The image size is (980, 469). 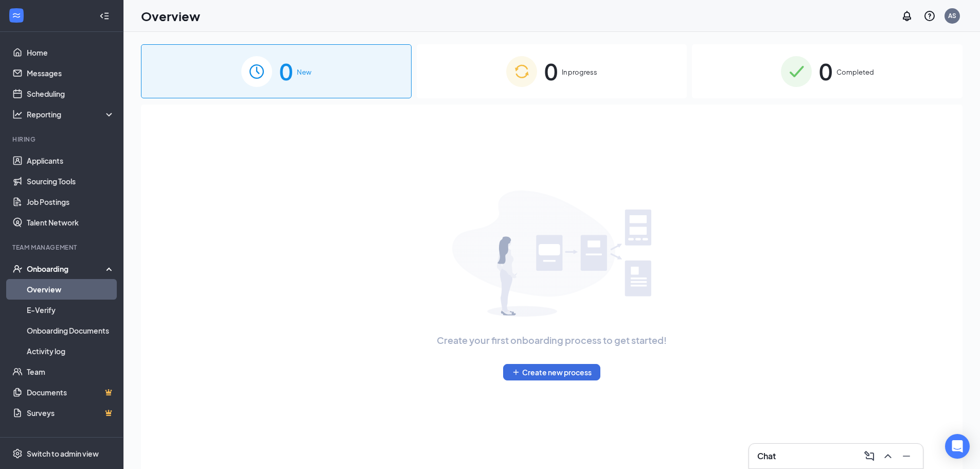 What do you see at coordinates (105, 16) in the screenshot?
I see `svg: Collapse` at bounding box center [105, 16].